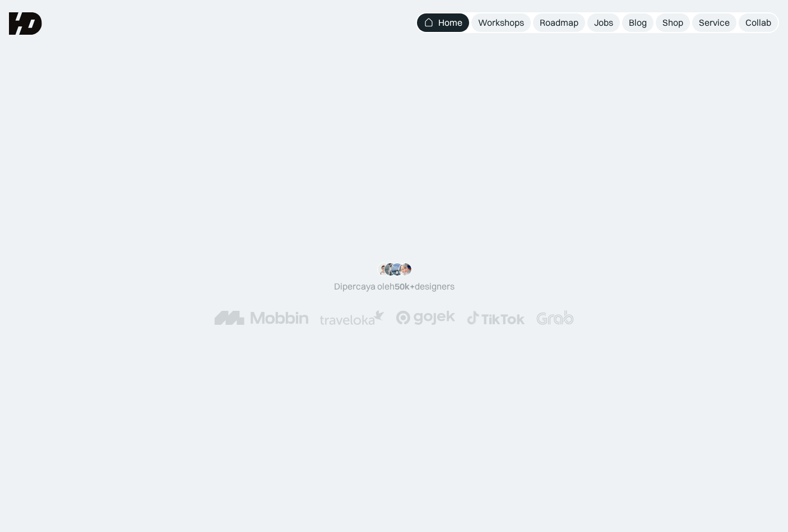 The image size is (788, 532). I want to click on div: Dipercaya oleh designers, so click(394, 286).